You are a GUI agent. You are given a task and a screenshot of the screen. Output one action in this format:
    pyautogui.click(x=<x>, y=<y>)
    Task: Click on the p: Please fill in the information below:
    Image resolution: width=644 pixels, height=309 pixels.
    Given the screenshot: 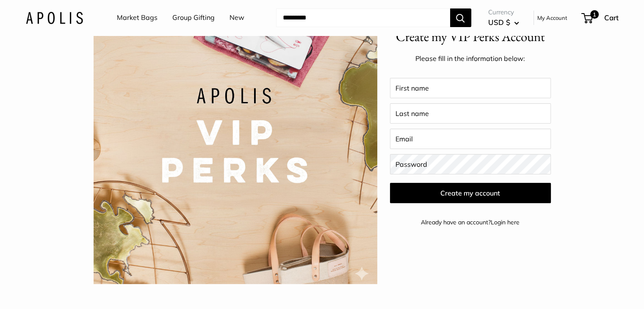 What is the action you would take?
    pyautogui.click(x=471, y=59)
    